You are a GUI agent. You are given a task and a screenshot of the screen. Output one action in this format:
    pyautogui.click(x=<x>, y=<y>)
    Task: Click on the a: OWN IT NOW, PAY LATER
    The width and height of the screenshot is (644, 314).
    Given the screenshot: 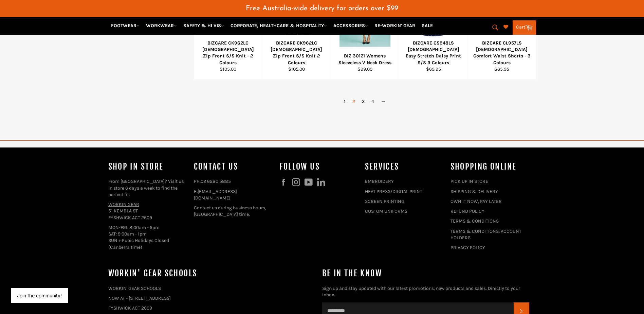 What is the action you would take?
    pyautogui.click(x=476, y=202)
    